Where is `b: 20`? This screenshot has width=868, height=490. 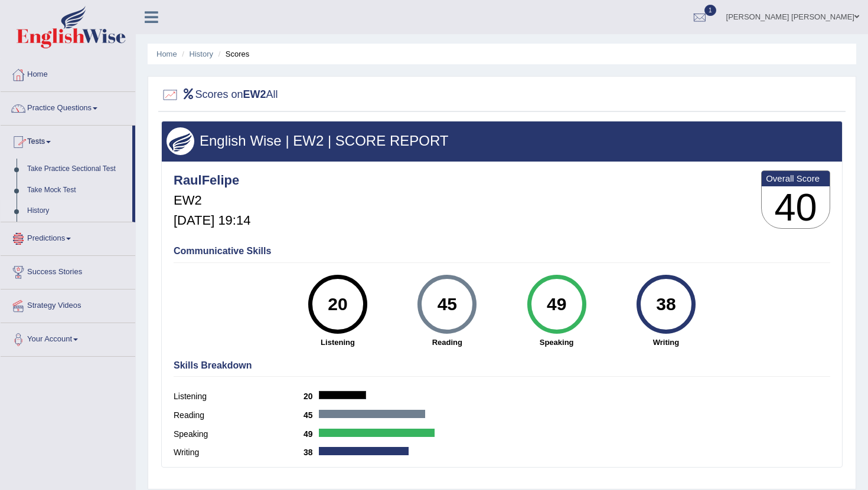
b: 20 is located at coordinates (311, 396).